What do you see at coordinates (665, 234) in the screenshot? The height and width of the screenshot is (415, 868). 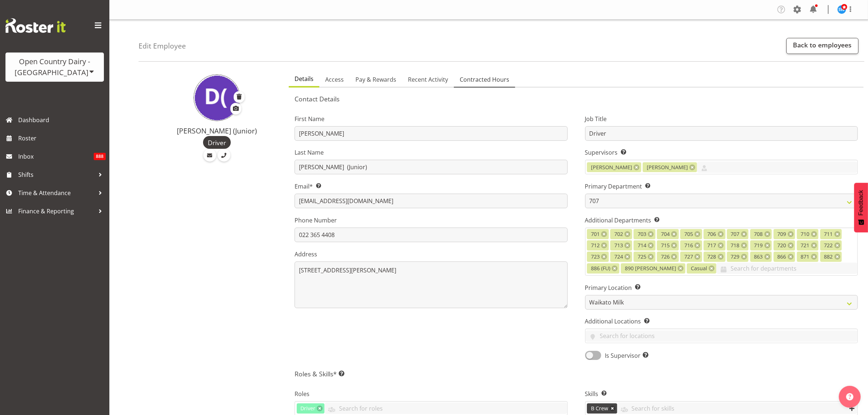 I see `span: 704` at bounding box center [665, 234].